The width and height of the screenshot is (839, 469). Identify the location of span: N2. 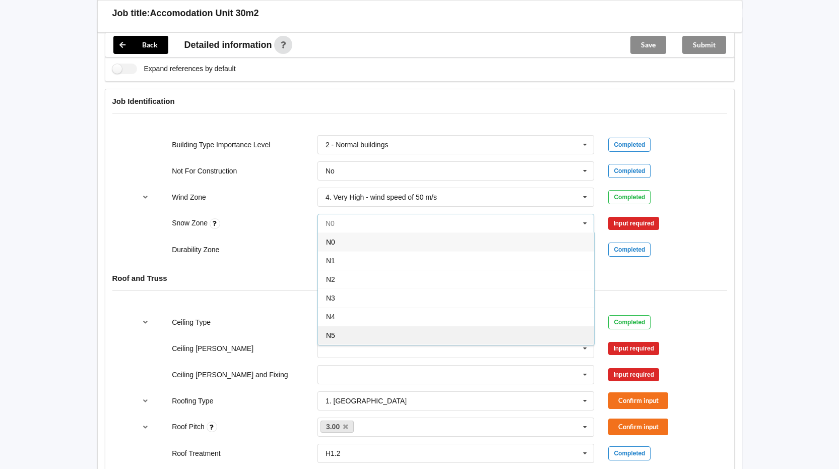
(330, 279).